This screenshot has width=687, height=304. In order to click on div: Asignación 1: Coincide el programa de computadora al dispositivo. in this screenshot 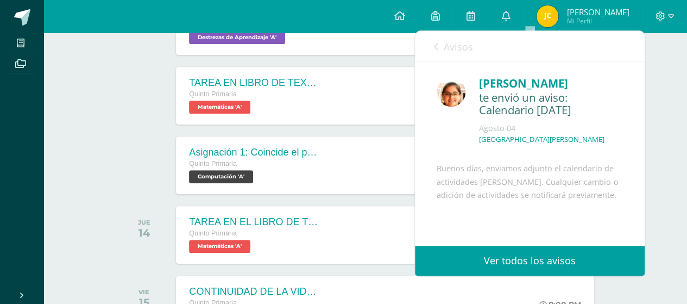, I will do `click(254, 152)`.